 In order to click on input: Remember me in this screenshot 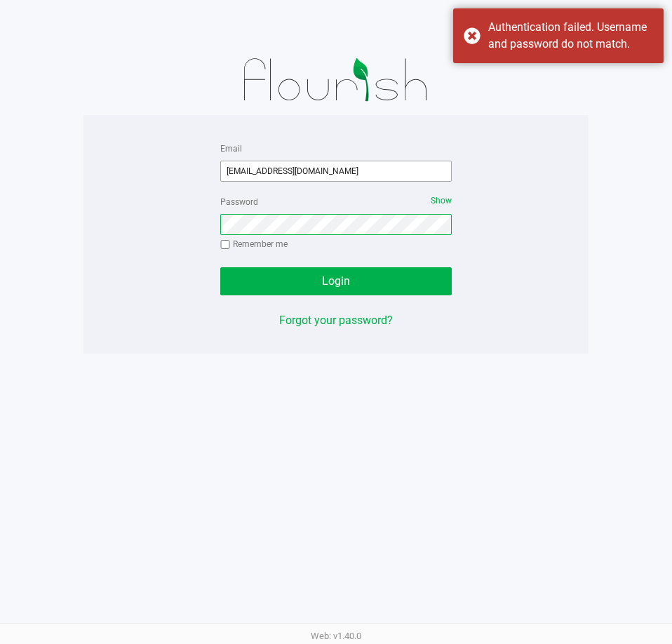, I will do `click(225, 245)`.